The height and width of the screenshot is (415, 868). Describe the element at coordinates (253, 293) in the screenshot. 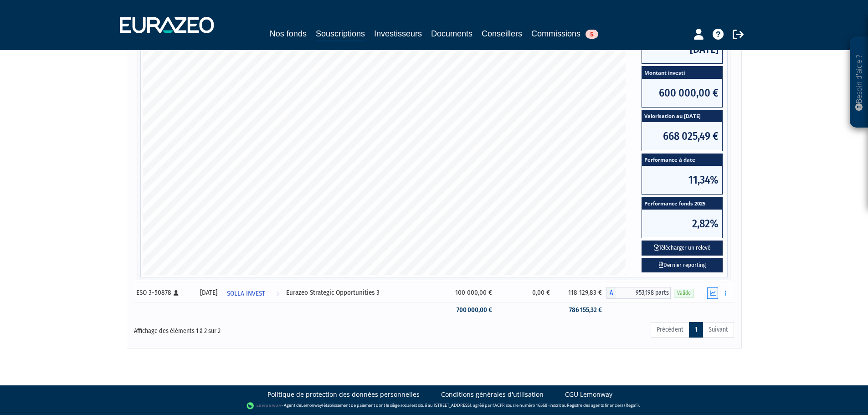

I see `a: SOLLA INVEST` at that location.